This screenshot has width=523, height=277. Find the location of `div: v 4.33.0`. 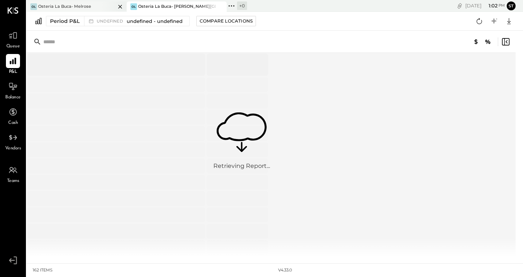

div: v 4.33.0 is located at coordinates (285, 271).